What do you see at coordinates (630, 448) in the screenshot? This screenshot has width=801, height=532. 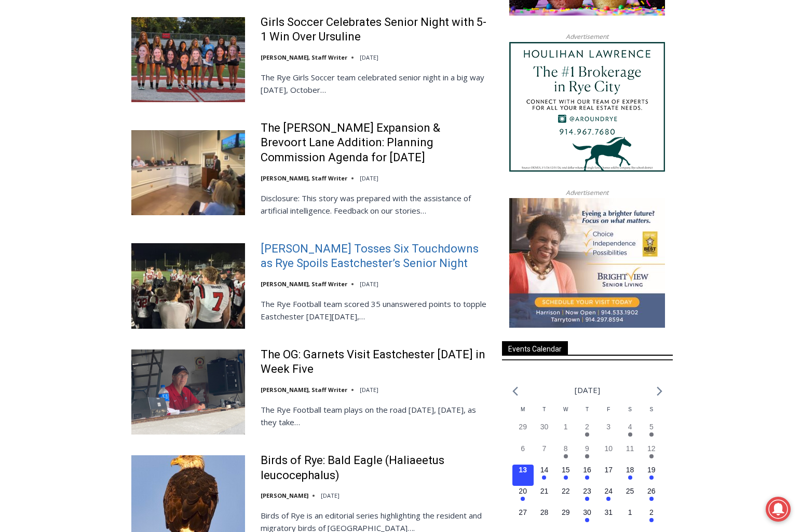 I see `time: 11` at bounding box center [630, 448].